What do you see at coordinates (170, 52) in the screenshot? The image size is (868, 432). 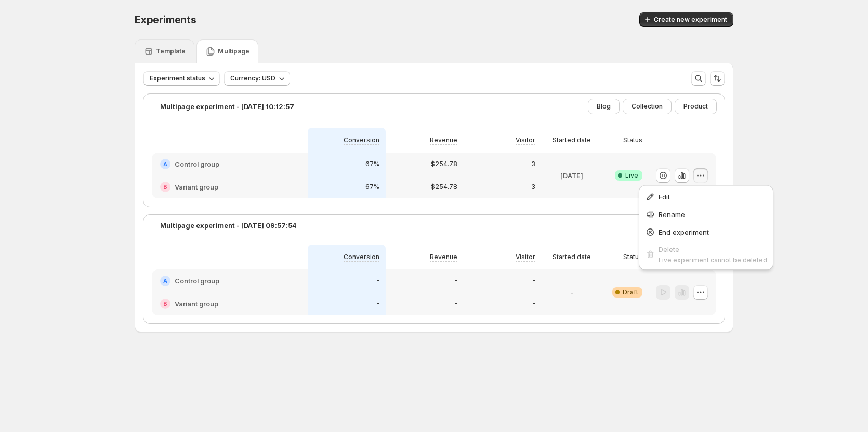 I see `p: Template` at bounding box center [170, 52].